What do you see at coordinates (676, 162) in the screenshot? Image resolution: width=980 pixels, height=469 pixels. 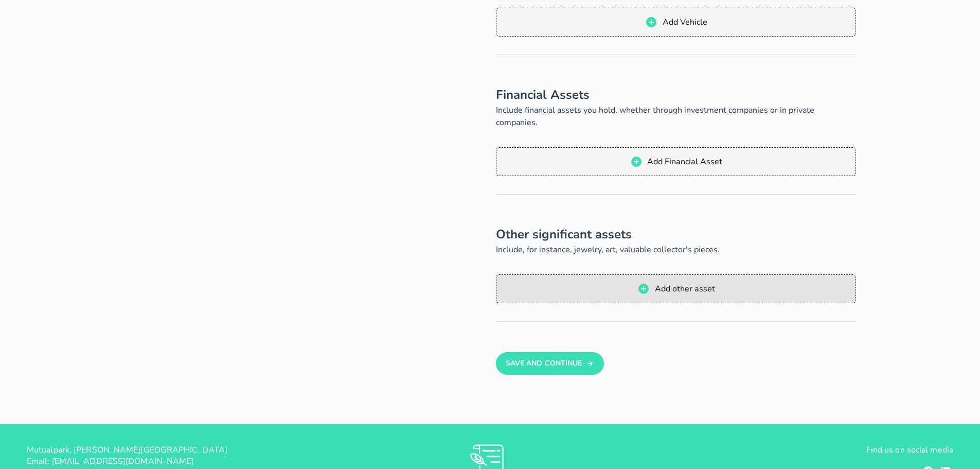 I see `button: Add Financial Asset` at bounding box center [676, 162].